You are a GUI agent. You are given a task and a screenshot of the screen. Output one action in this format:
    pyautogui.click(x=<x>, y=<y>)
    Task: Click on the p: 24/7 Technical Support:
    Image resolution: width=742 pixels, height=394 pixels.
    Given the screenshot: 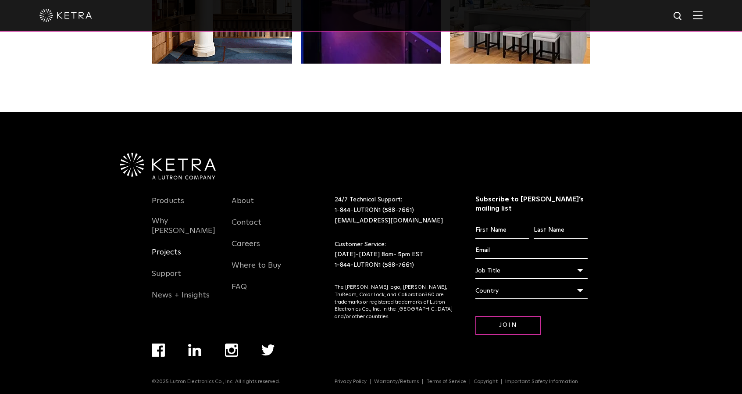 What is the action you would take?
    pyautogui.click(x=394, y=210)
    